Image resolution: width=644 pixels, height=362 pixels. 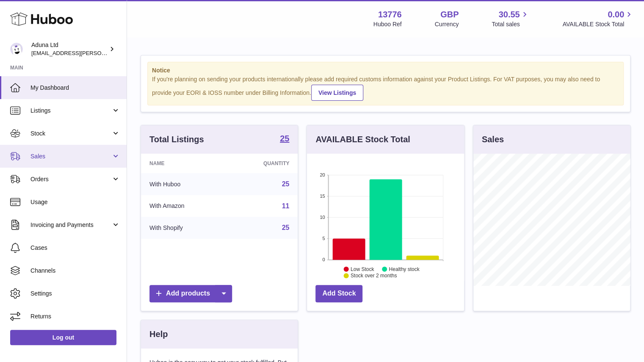 I want to click on text: Stock over 2 months, so click(x=373, y=276).